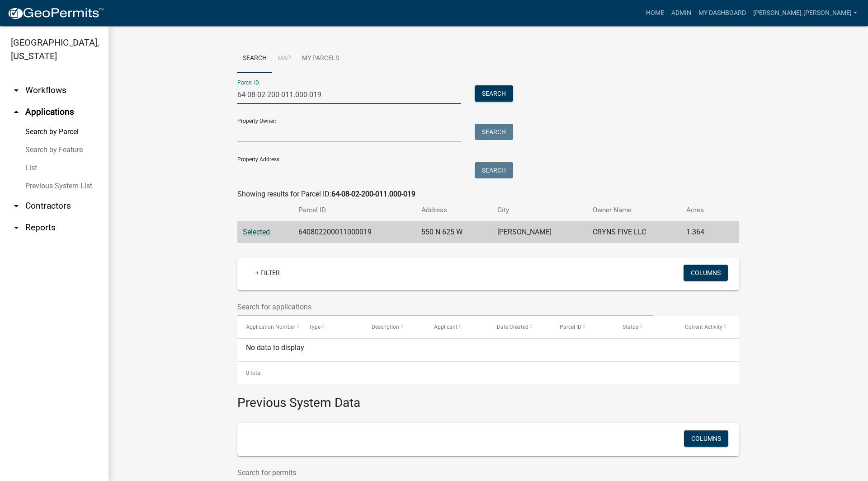 Image resolution: width=868 pixels, height=481 pixels. Describe the element at coordinates (446, 327) in the screenshot. I see `span: Applicant` at that location.